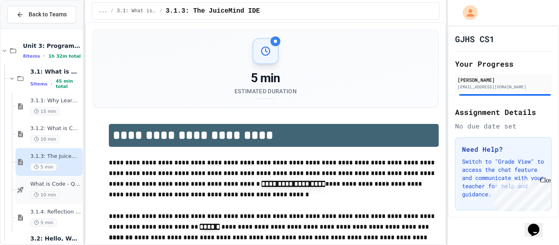 The width and height of the screenshot is (559, 245). What do you see at coordinates (265, 91) in the screenshot?
I see `div: Estimated Duration` at bounding box center [265, 91].